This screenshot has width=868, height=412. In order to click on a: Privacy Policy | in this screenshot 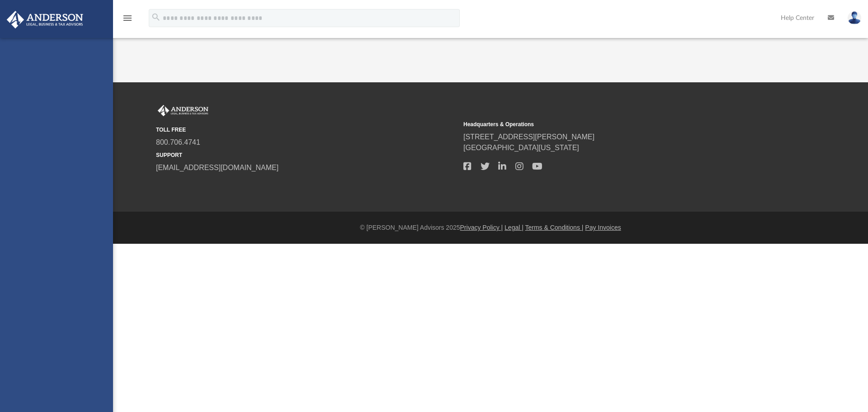, I will do `click(481, 227)`.